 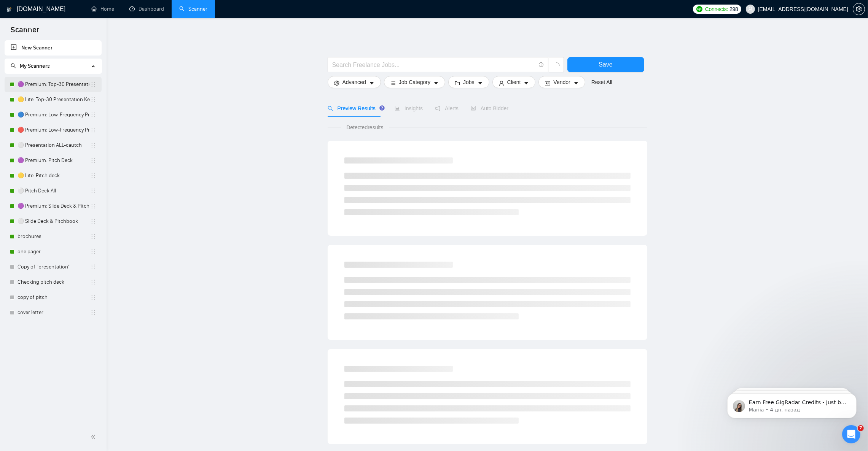 I want to click on li: 🔴 Premium: Low-Frequency Presentations, so click(x=53, y=130).